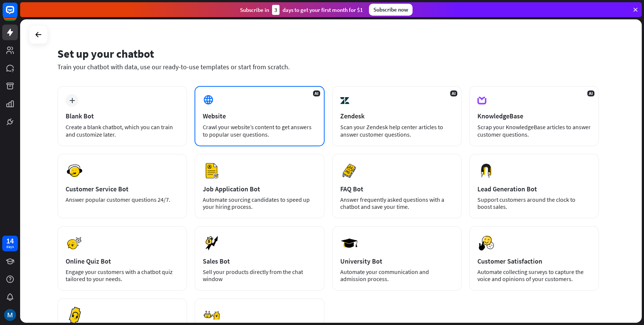 The width and height of the screenshot is (644, 325). What do you see at coordinates (260, 203) in the screenshot?
I see `div: Automate sourcing candidates to speed up your hiring process.` at bounding box center [260, 203].